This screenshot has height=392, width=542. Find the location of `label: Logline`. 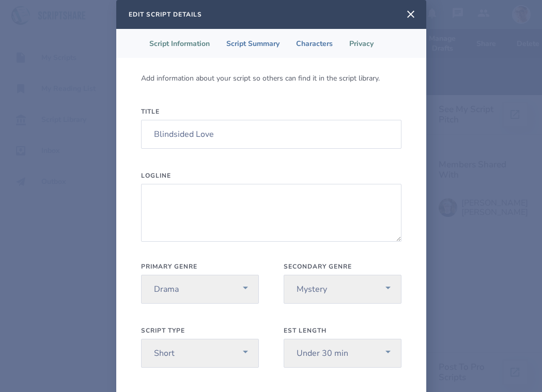

label: Logline is located at coordinates (271, 175).